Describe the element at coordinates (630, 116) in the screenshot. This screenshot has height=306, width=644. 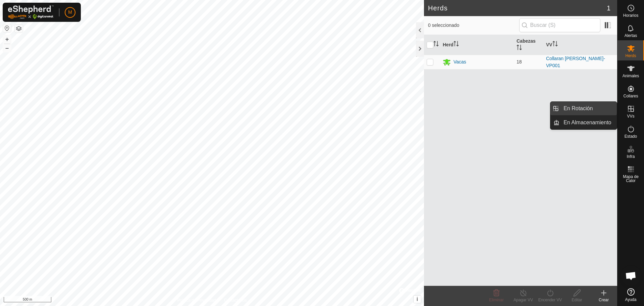
I see `span: VVs` at that location.